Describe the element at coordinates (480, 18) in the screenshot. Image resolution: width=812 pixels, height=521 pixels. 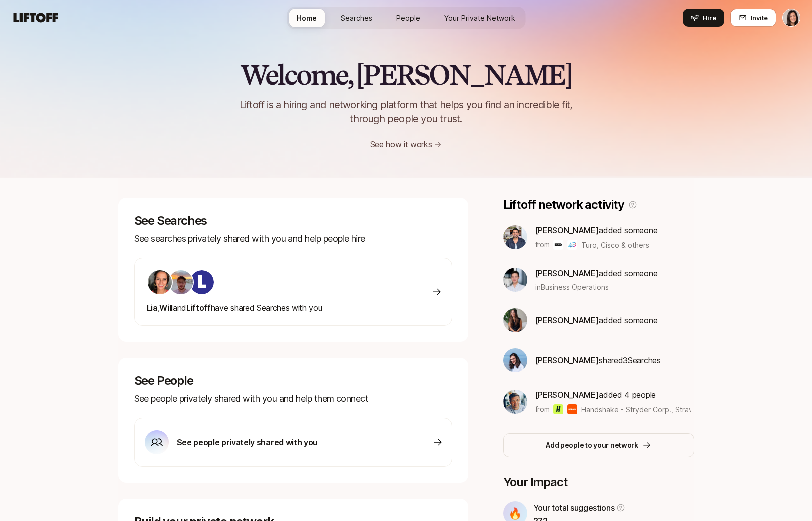
I see `a: Your Private Network` at that location.